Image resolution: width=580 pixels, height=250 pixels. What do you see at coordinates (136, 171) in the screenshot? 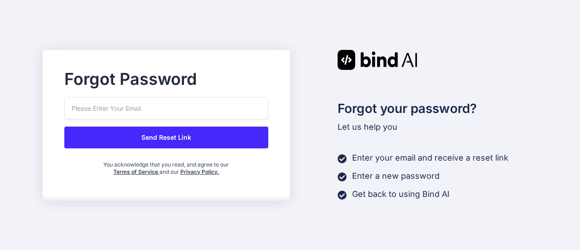
I see `a: Terms of Service` at bounding box center [136, 171].